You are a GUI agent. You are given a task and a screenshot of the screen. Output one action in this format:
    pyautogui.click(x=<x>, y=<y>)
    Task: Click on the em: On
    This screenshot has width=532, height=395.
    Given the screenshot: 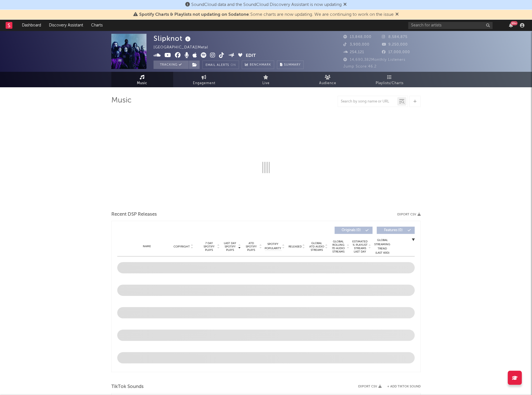 What is the action you would take?
    pyautogui.click(x=233, y=65)
    